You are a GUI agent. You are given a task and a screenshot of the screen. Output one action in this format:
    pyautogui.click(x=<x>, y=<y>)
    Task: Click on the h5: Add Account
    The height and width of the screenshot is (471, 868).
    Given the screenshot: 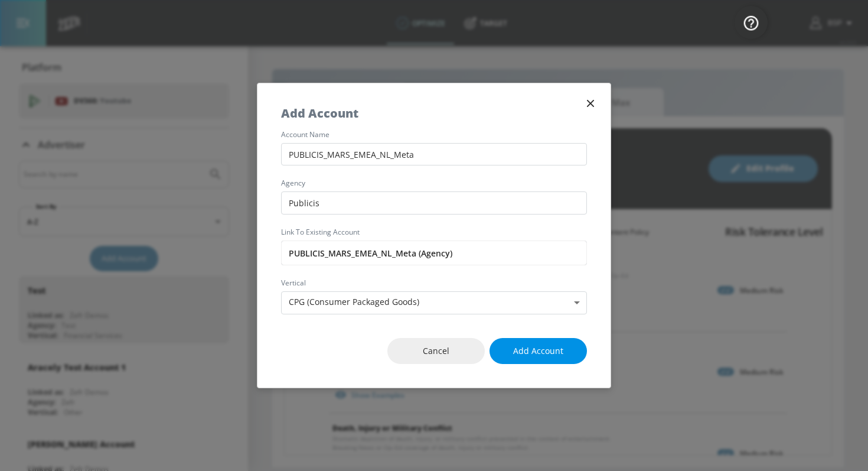 What is the action you would take?
    pyautogui.click(x=320, y=113)
    